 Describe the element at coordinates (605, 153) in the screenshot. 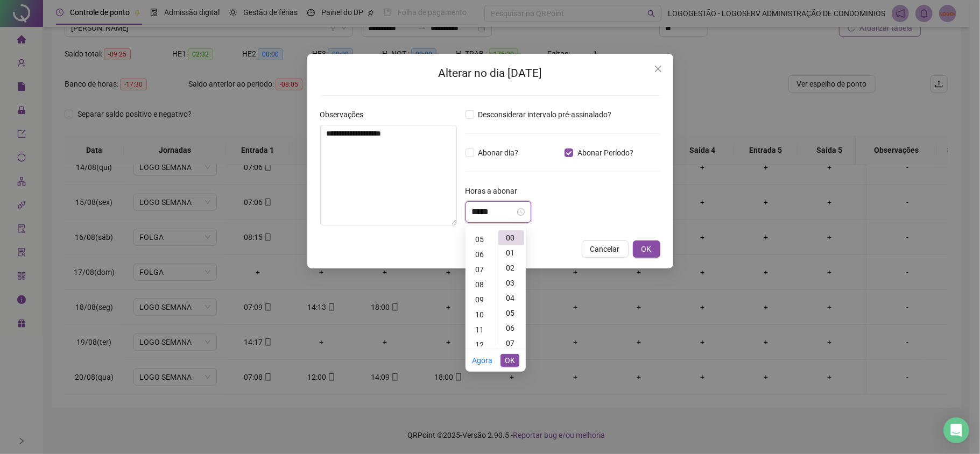

I see `span: Abonar Período?` at that location.